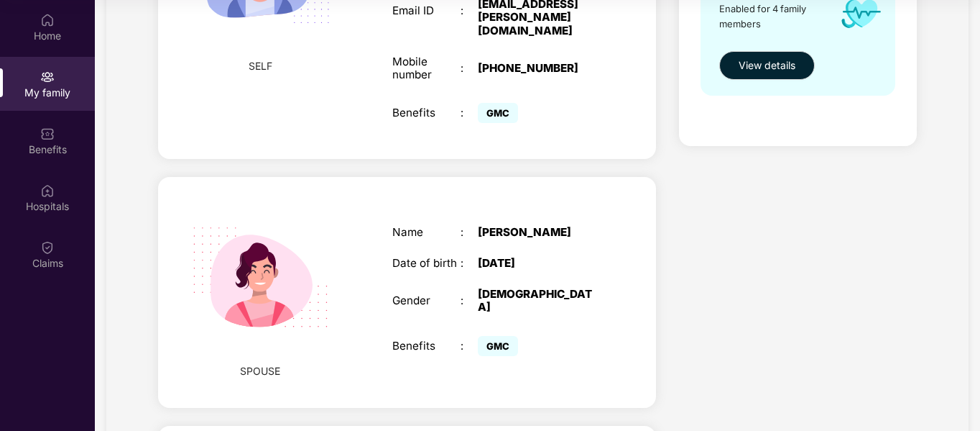  I want to click on button: View details, so click(766, 66).